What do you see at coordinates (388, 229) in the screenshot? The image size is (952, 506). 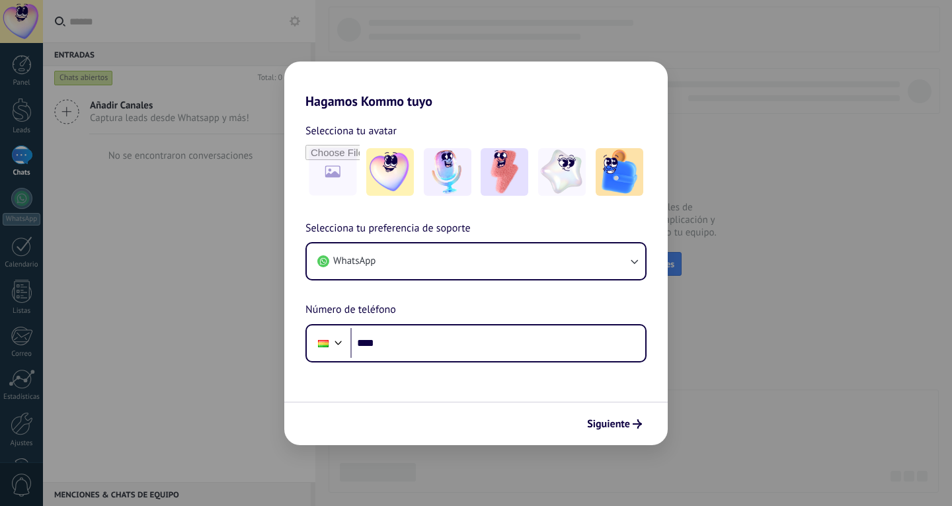 I see `span: Selecciona tu preferencia de soporte` at bounding box center [388, 229].